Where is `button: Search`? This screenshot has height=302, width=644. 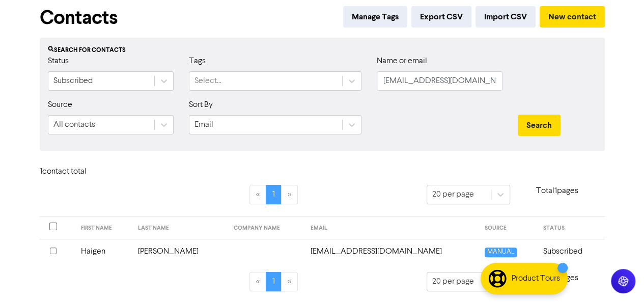 button: Search is located at coordinates (539, 125).